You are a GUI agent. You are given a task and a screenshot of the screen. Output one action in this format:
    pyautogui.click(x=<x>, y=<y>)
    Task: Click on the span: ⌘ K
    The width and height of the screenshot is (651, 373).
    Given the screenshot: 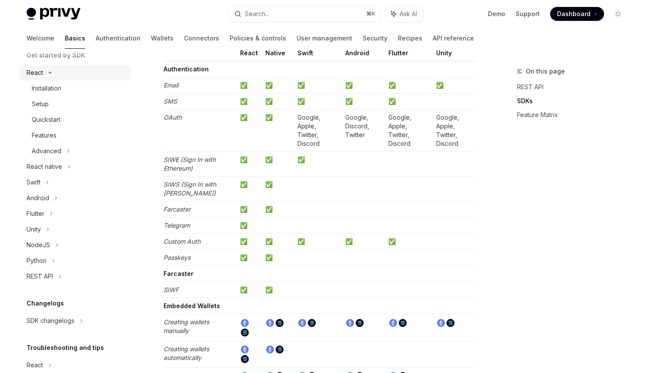 What is the action you would take?
    pyautogui.click(x=370, y=14)
    